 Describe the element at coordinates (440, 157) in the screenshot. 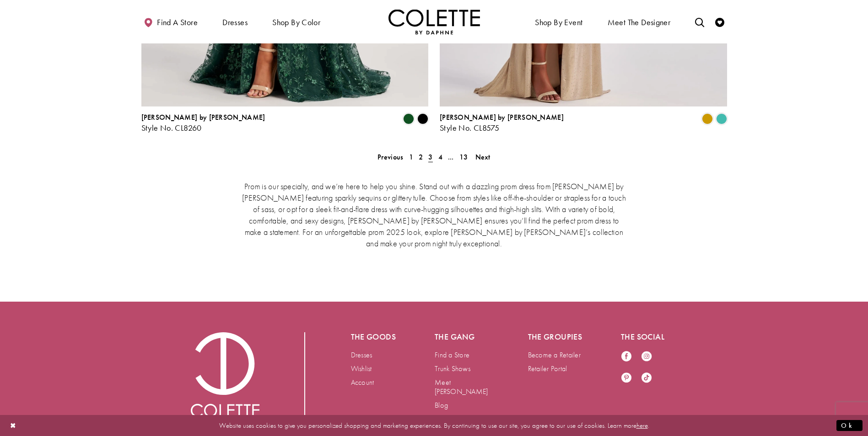

I see `a: 4` at that location.